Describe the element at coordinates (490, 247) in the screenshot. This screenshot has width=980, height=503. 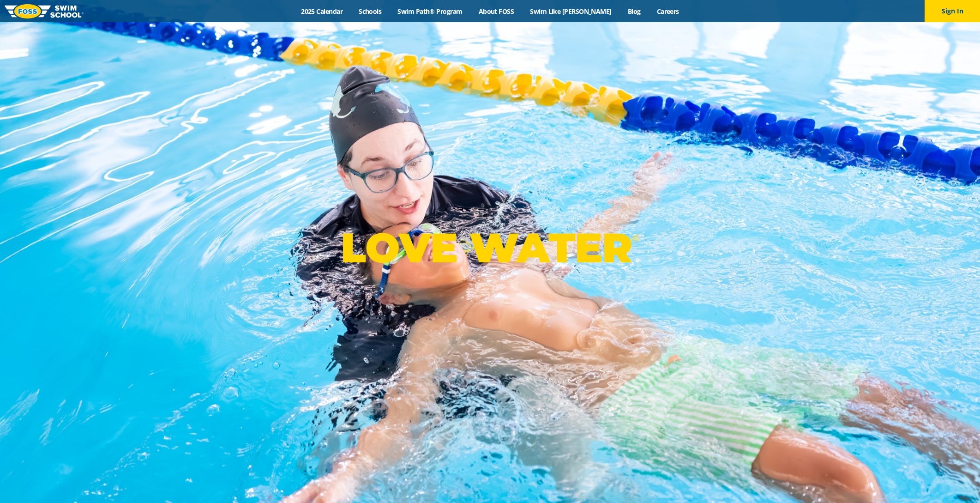
I see `p: LOVE WATER` at that location.